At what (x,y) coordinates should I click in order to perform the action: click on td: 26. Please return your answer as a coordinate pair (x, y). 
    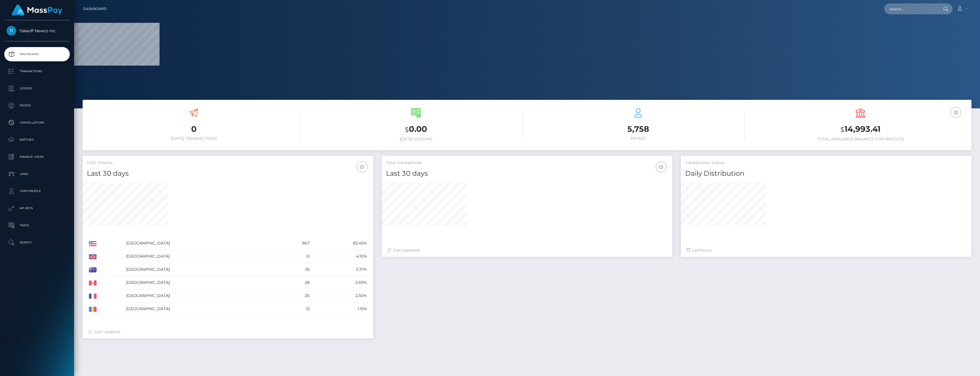
    Looking at the image, I should click on (293, 296).